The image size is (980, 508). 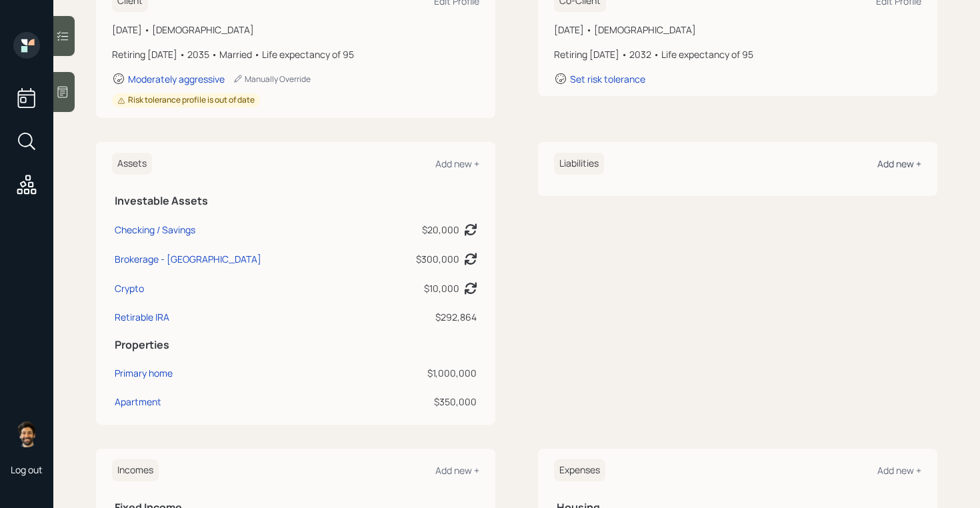 What do you see at coordinates (295, 201) in the screenshot?
I see `h5: Investable Assets` at bounding box center [295, 201].